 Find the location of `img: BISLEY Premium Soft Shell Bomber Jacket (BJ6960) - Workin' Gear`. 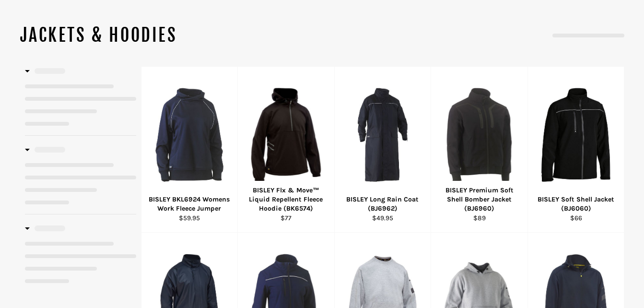

img: BISLEY Premium Soft Shell Bomber Jacket (BJ6960) - Workin' Gear is located at coordinates (479, 135).